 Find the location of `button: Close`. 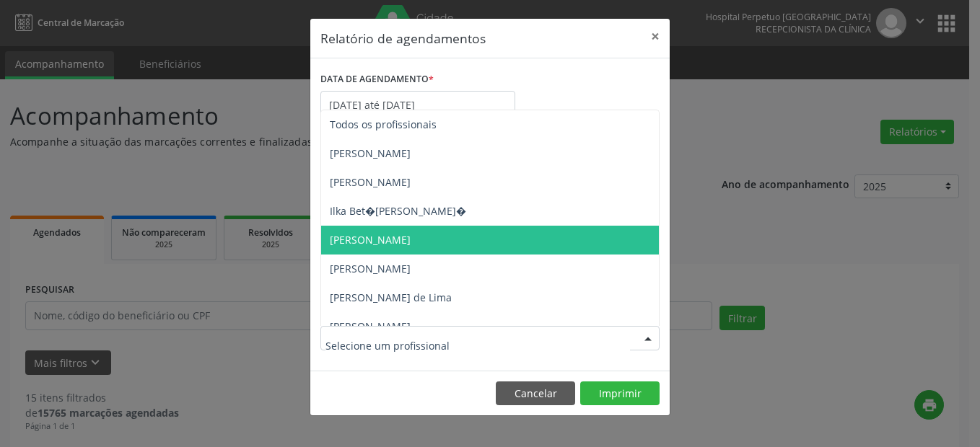

button: Close is located at coordinates (655, 36).